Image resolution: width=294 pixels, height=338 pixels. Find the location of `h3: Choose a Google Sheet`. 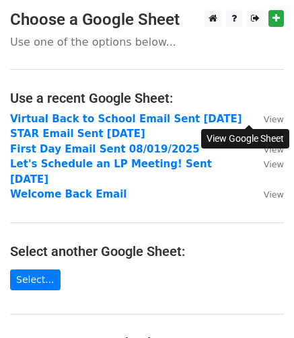

h3: Choose a Google Sheet is located at coordinates (147, 20).